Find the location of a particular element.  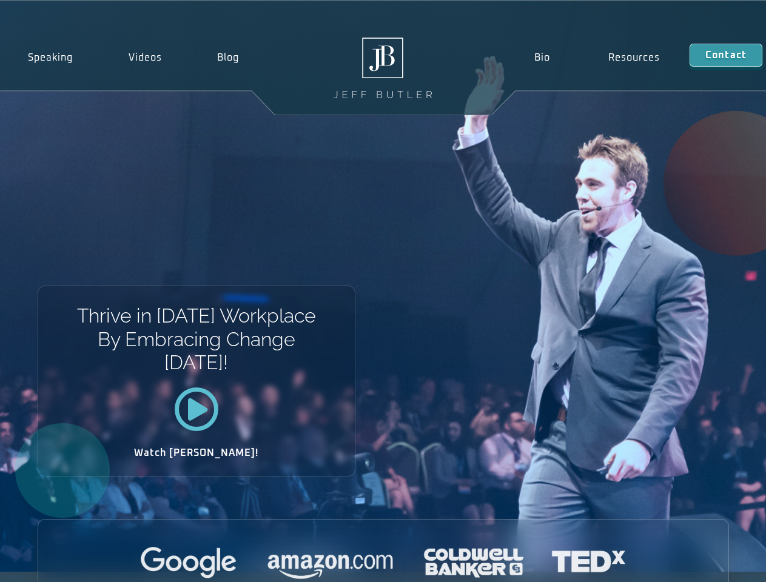

a: Contact is located at coordinates (726, 55).